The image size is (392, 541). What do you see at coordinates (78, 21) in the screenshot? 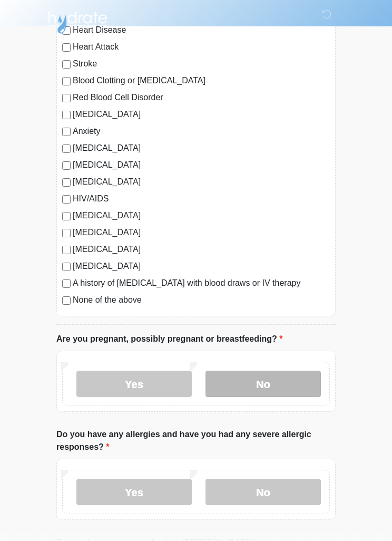
I see `img: Hydrate IV Bar - Scottsdale Logo` at bounding box center [78, 21].